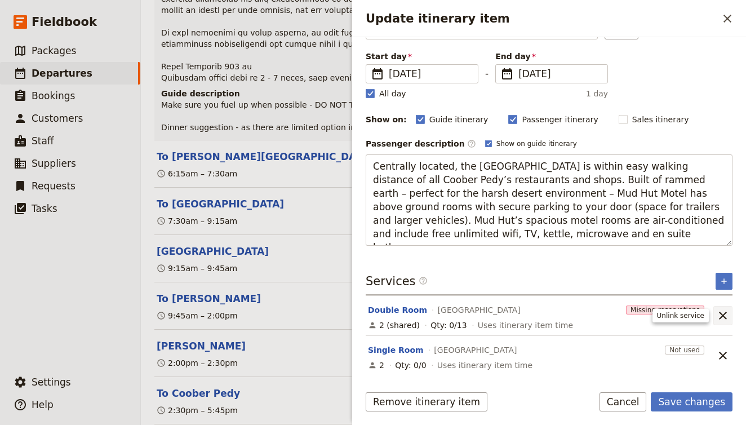  Describe the element at coordinates (197, 316) in the screenshot. I see `div: 9:45am – 2:00pm` at that location.